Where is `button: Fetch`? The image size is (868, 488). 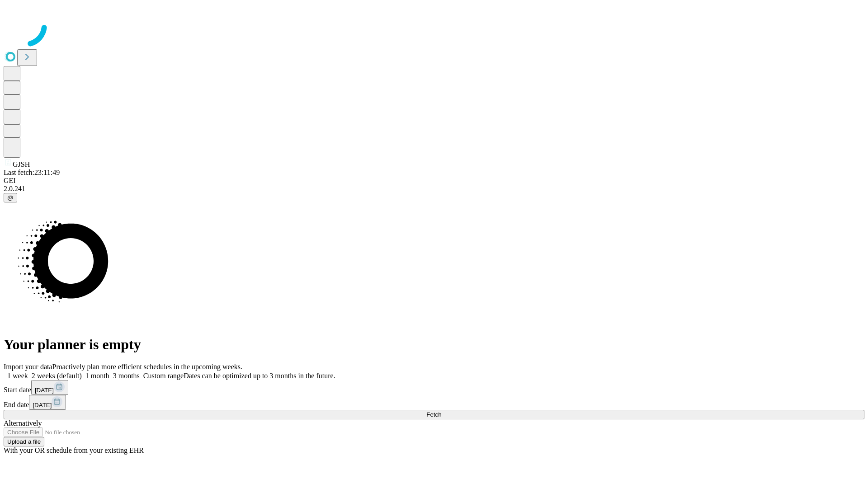
button: Fetch is located at coordinates (434, 414).